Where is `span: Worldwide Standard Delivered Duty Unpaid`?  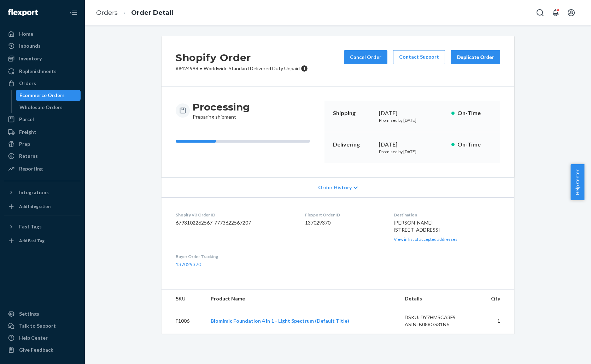
span: Worldwide Standard Delivered Duty Unpaid is located at coordinates (251, 68).